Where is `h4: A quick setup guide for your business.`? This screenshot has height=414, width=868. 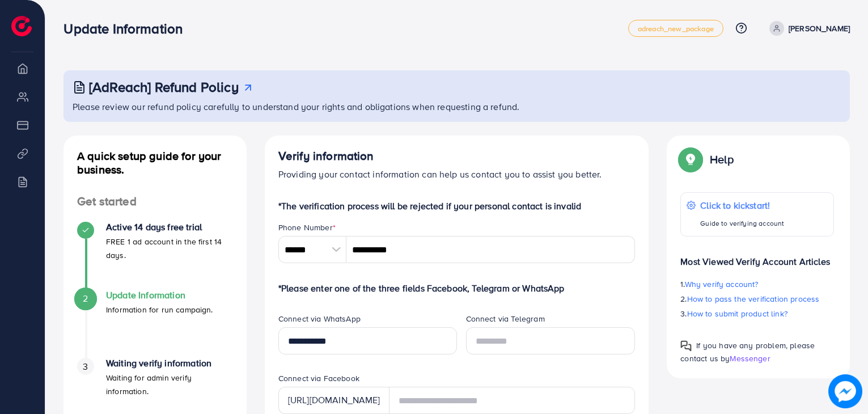 h4: A quick setup guide for your business. is located at coordinates (155, 163).